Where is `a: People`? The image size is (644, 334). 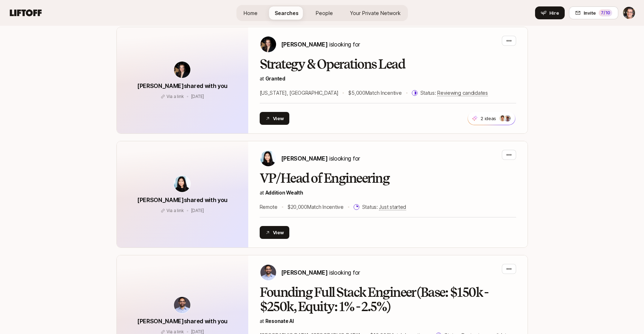 a: People is located at coordinates (324, 13).